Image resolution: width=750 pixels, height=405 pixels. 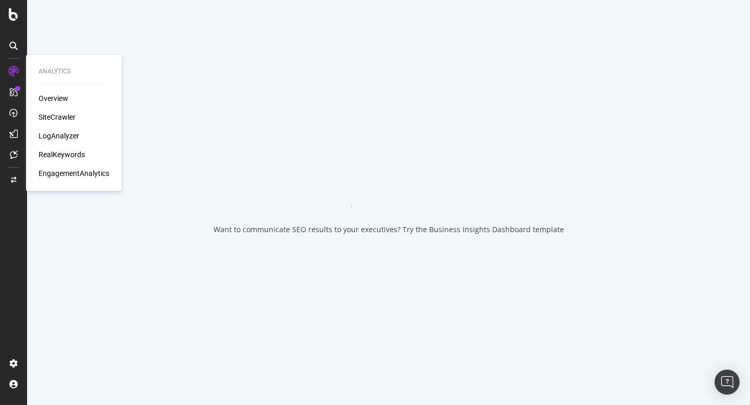 What do you see at coordinates (61, 155) in the screenshot?
I see `a: RealKeywords` at bounding box center [61, 155].